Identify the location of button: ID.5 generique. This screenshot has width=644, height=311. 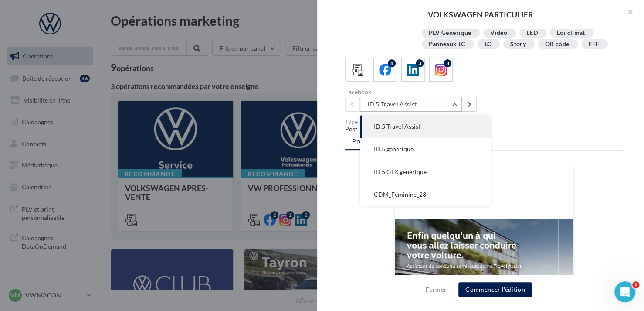
(426, 150).